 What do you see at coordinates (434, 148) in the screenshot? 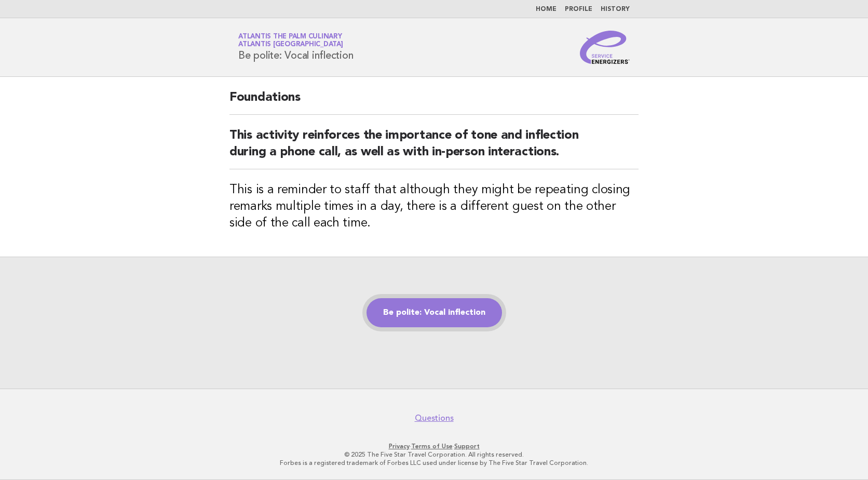
I see `h2: This activity reinforces the importance of tone and inflection during a phone call, as well as wi...` at bounding box center [434, 148].